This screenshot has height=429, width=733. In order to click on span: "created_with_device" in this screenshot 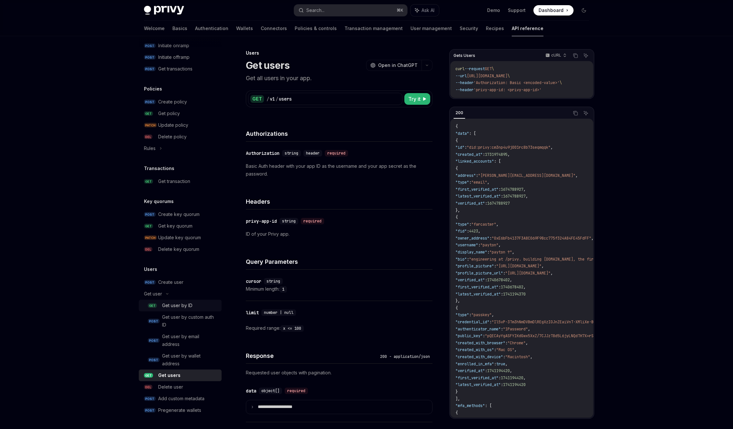, I will do `click(479, 357)`.